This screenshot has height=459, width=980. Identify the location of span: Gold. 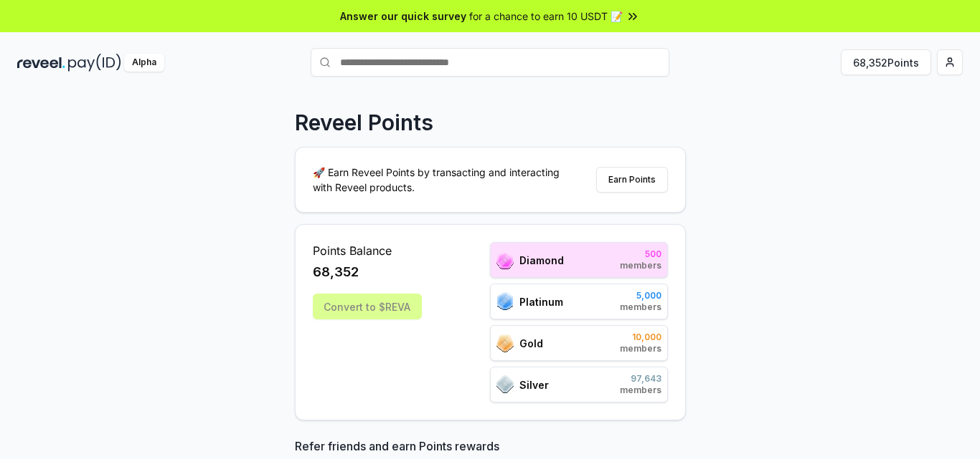
(531, 344).